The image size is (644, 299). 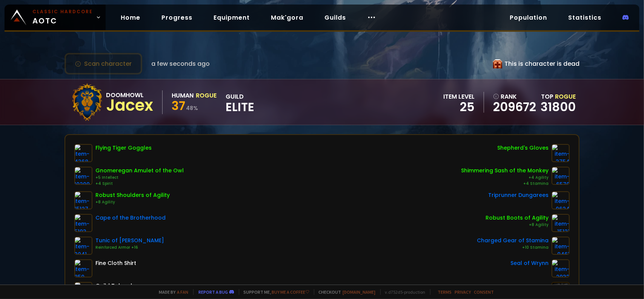 What do you see at coordinates (83, 200) in the screenshot?
I see `img: item-15127` at bounding box center [83, 200].